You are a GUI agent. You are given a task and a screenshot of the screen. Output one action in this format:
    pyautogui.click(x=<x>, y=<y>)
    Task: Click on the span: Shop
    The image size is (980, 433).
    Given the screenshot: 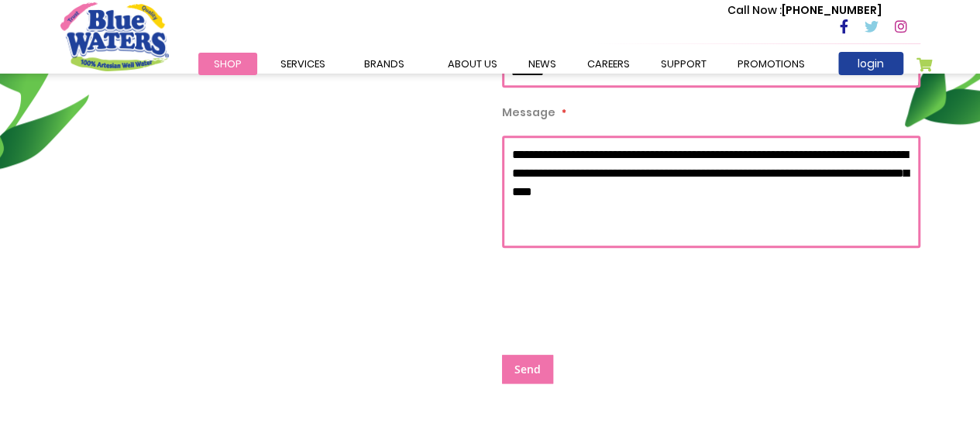 What is the action you would take?
    pyautogui.click(x=228, y=63)
    